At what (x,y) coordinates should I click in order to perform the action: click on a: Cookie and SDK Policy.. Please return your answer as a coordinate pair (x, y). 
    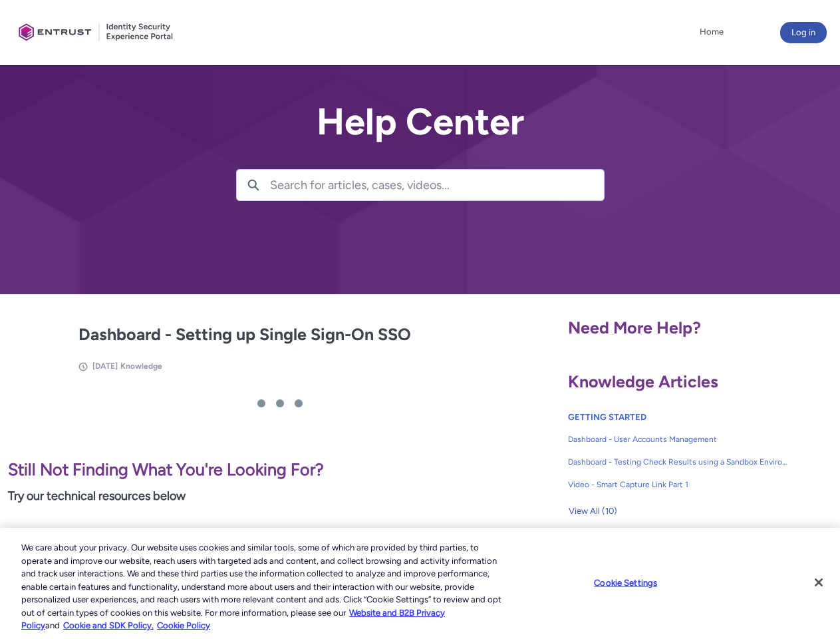
    Looking at the image, I should click on (108, 625).